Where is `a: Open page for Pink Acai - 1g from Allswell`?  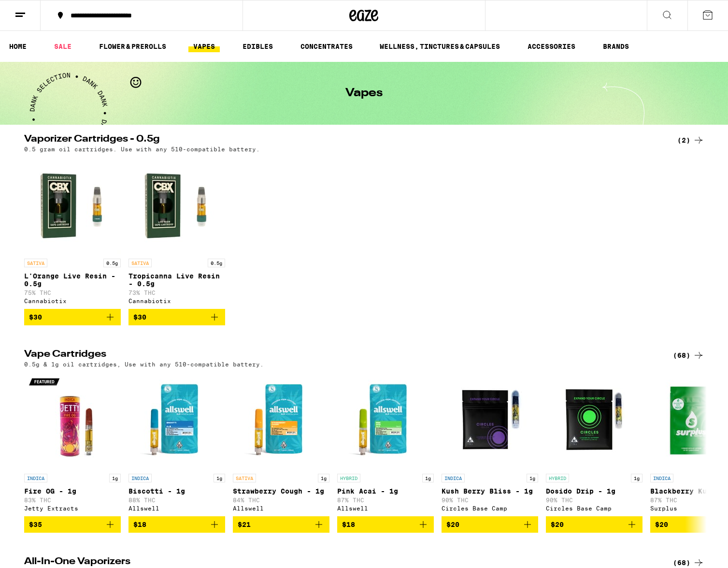 a: Open page for Pink Acai - 1g from Allswell is located at coordinates (386, 445).